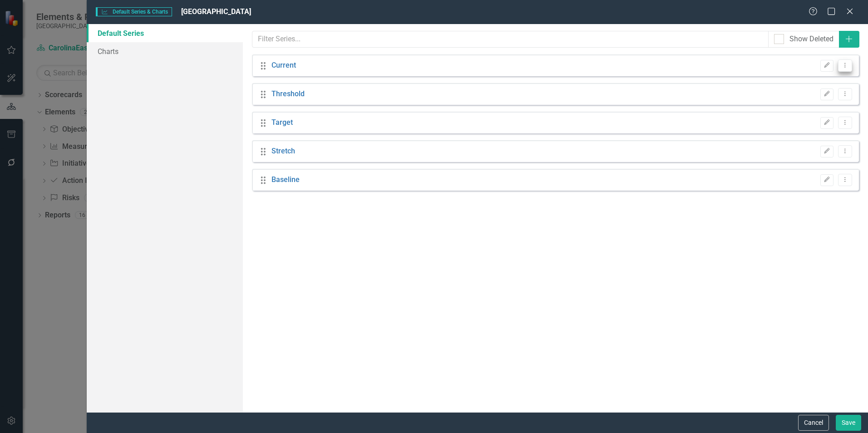  Describe the element at coordinates (288, 94) in the screenshot. I see `a: Threshold` at that location.